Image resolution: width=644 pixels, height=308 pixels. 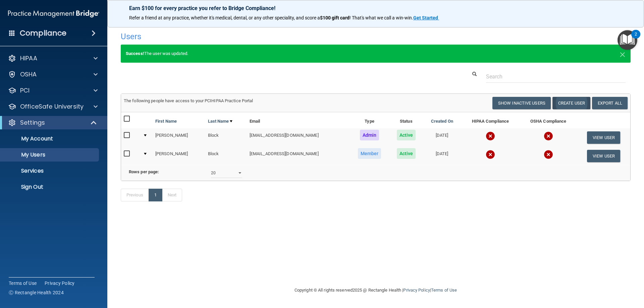 What do you see at coordinates (267, 36) in the screenshot?
I see `h4: Users` at bounding box center [267, 36].